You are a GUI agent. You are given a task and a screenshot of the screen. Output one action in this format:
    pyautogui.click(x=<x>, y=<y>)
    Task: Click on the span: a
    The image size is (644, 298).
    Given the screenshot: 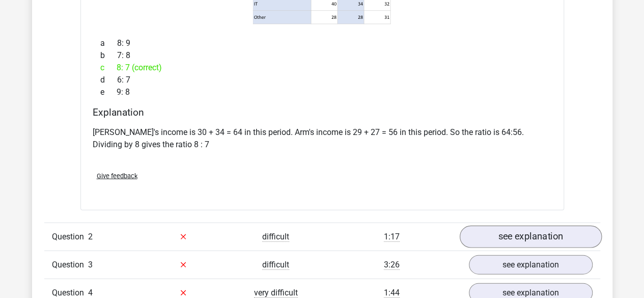 What is the action you would take?
    pyautogui.click(x=109, y=43)
    